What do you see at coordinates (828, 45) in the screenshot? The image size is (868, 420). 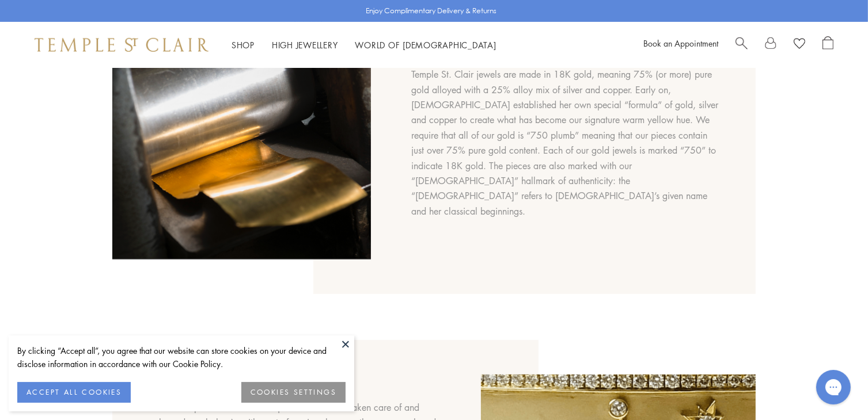 I see `a: Open Shopping Bag` at bounding box center [828, 45].